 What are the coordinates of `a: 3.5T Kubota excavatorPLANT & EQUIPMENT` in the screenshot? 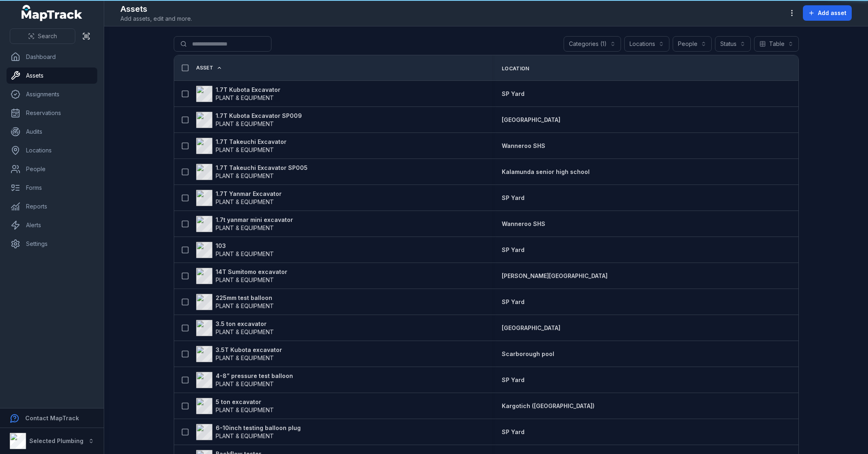 It's located at (239, 354).